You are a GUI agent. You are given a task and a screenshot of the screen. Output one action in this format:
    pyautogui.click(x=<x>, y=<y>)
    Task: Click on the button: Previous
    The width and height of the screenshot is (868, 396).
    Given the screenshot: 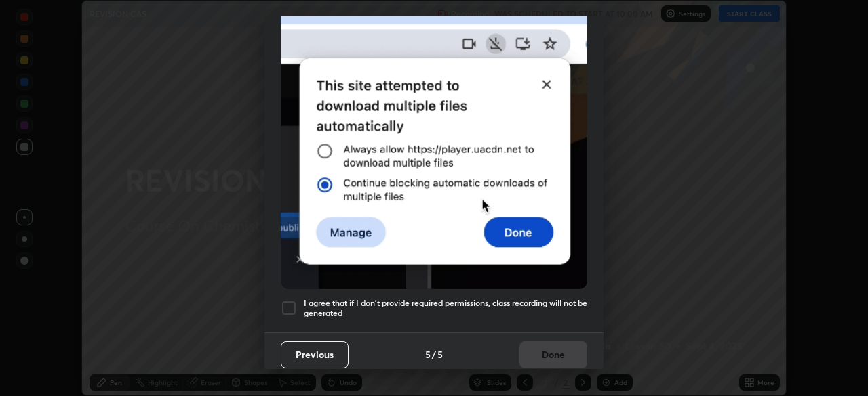 What is the action you would take?
    pyautogui.click(x=314, y=355)
    